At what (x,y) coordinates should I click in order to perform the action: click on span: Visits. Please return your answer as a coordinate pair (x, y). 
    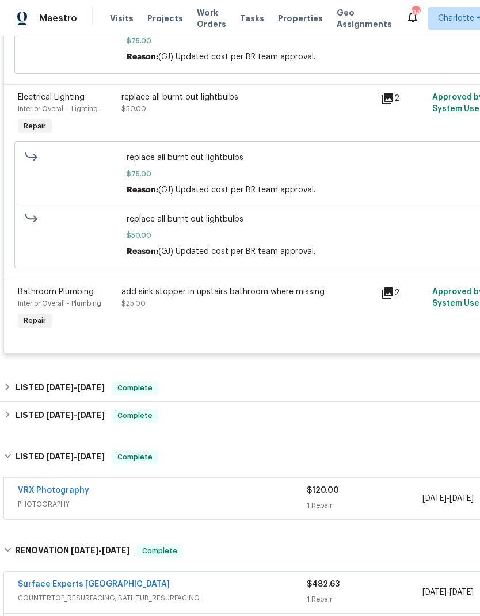
    Looking at the image, I should click on (121, 18).